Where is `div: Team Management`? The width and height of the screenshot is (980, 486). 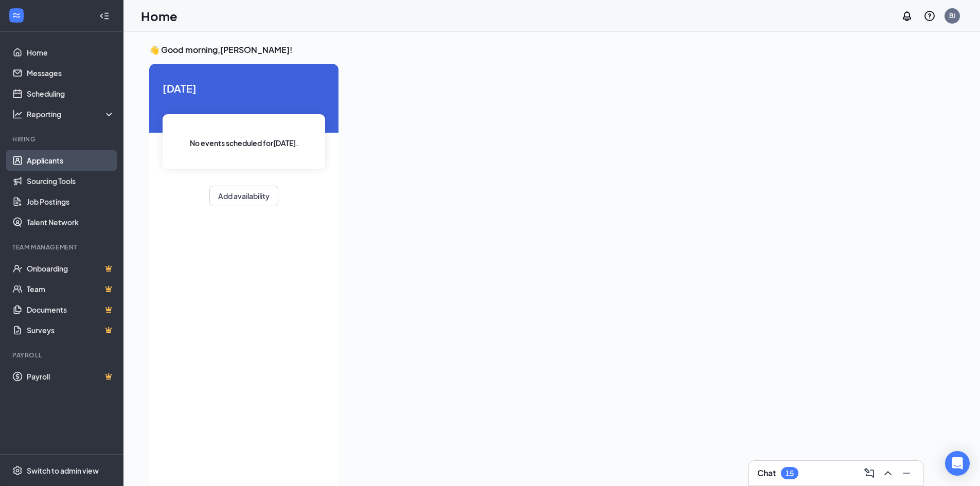
div: Team Management is located at coordinates (62, 247).